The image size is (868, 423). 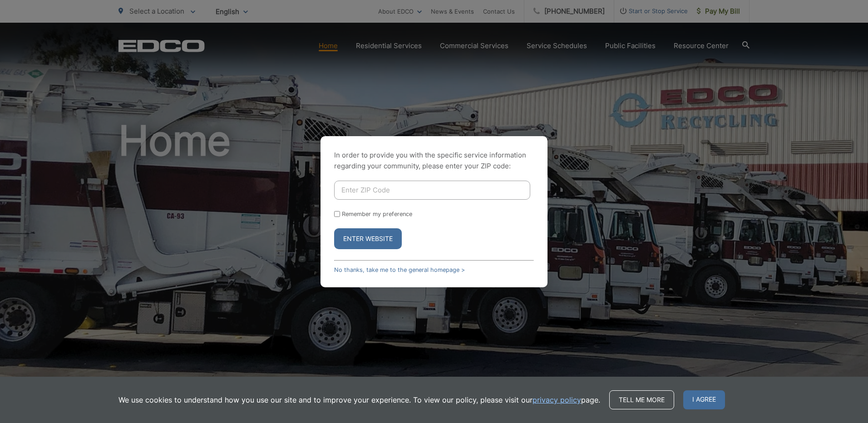 I want to click on p: In order to provide you with the specific service information regarding your community, please en..., so click(x=434, y=160).